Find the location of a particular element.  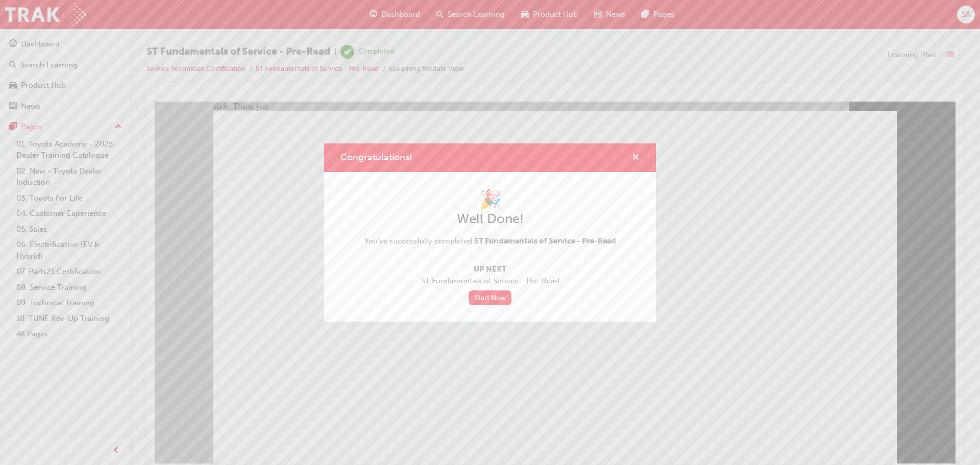

a: Start Now is located at coordinates (490, 297).